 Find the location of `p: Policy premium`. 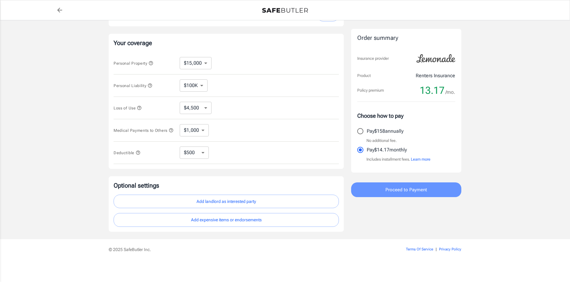

p: Policy premium is located at coordinates (370, 90).